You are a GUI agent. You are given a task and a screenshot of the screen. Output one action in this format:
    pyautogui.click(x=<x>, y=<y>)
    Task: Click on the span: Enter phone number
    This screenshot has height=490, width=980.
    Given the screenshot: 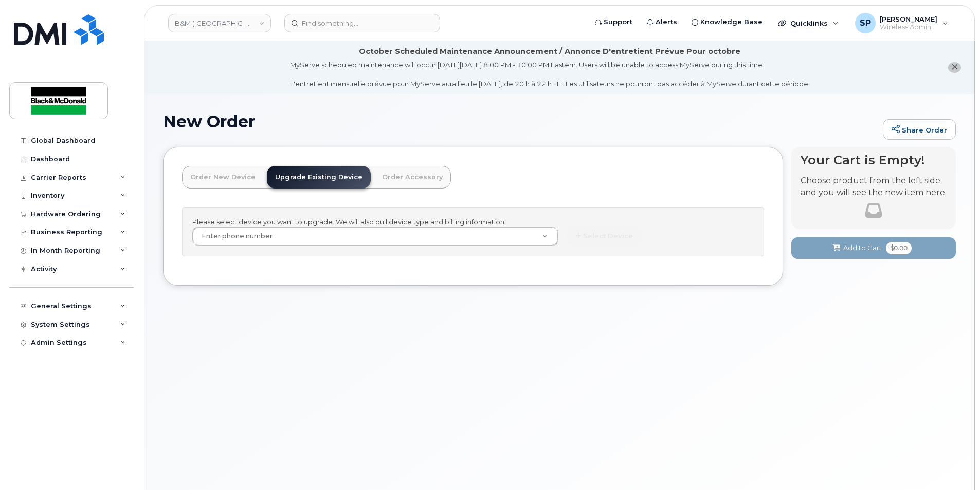 What is the action you would take?
    pyautogui.click(x=234, y=236)
    